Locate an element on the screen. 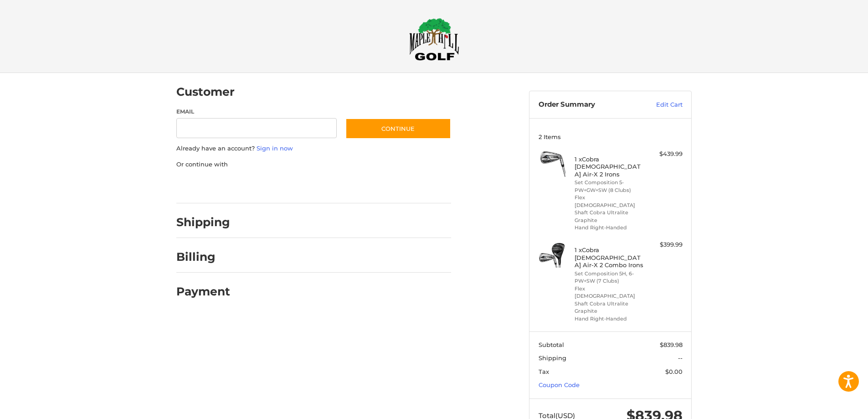  h2: Billing is located at coordinates (203, 257).